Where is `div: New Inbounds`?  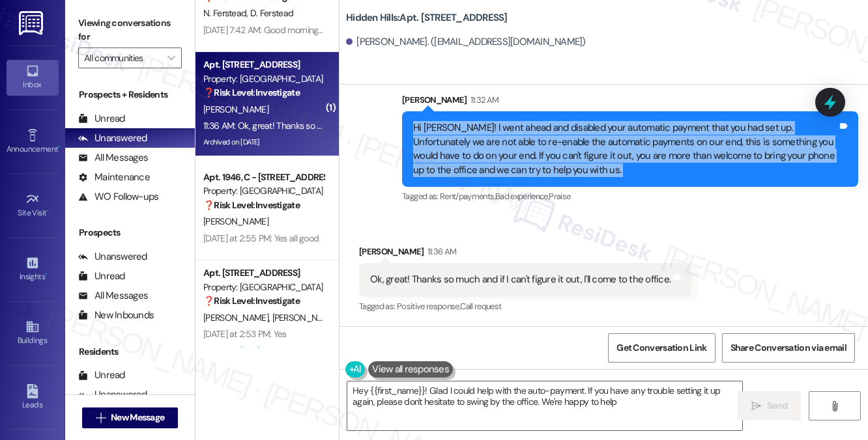
div: New Inbounds is located at coordinates (116, 315).